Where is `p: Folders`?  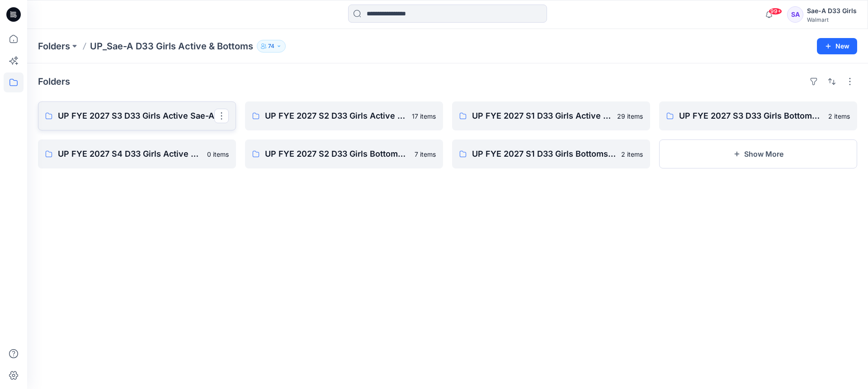
p: Folders is located at coordinates (54, 46).